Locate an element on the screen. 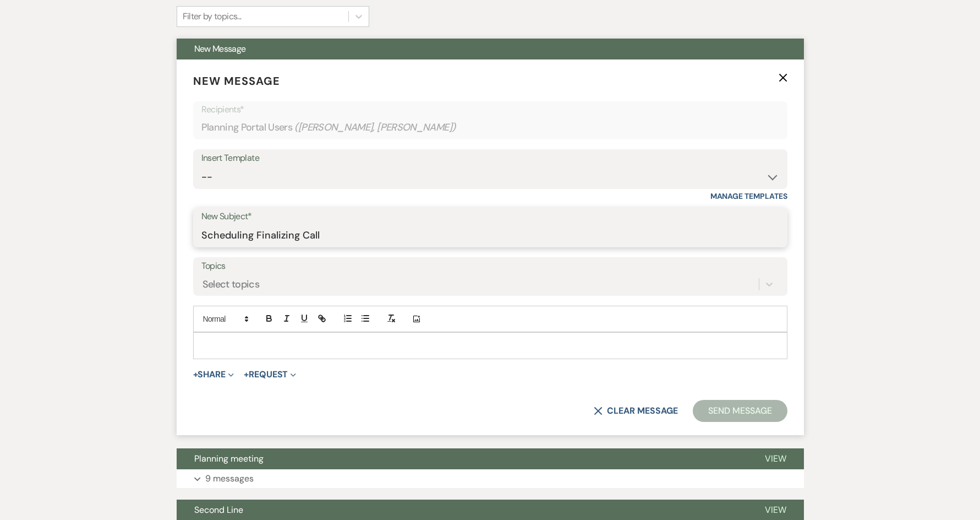 Image resolution: width=980 pixels, height=520 pixels. span: Second Line is located at coordinates (218, 510).